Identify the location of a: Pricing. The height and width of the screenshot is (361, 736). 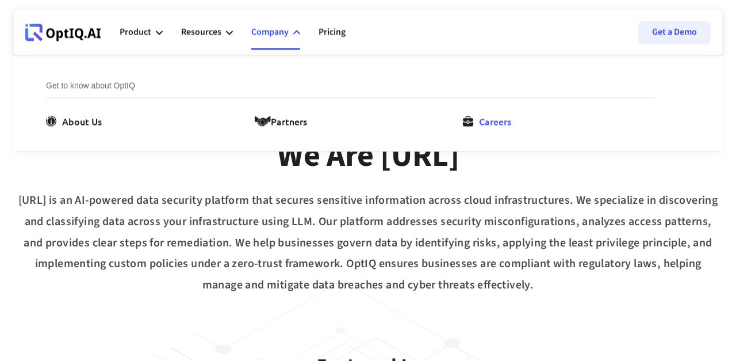
(332, 32).